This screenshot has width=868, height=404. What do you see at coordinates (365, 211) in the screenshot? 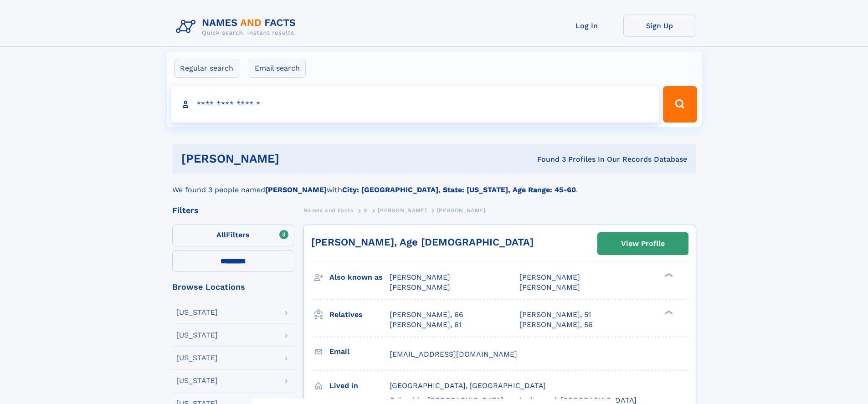
I see `span: S` at bounding box center [365, 211].